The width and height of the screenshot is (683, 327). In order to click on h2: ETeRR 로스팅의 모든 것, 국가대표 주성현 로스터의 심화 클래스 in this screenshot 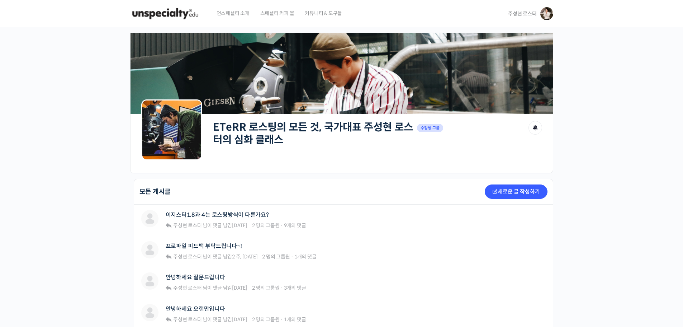, I will do `click(313, 133)`.